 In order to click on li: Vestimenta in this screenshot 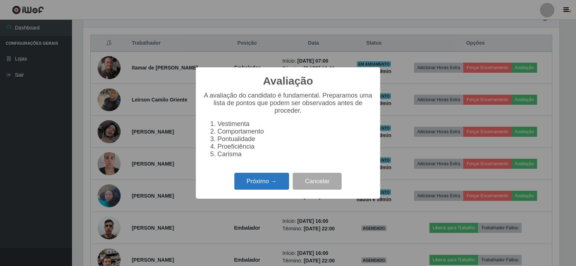, I will do `click(295, 124)`.